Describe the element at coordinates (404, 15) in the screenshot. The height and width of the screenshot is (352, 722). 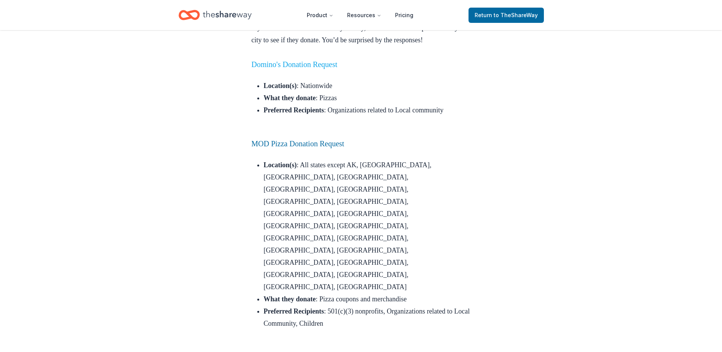
I see `a: Pricing` at that location.